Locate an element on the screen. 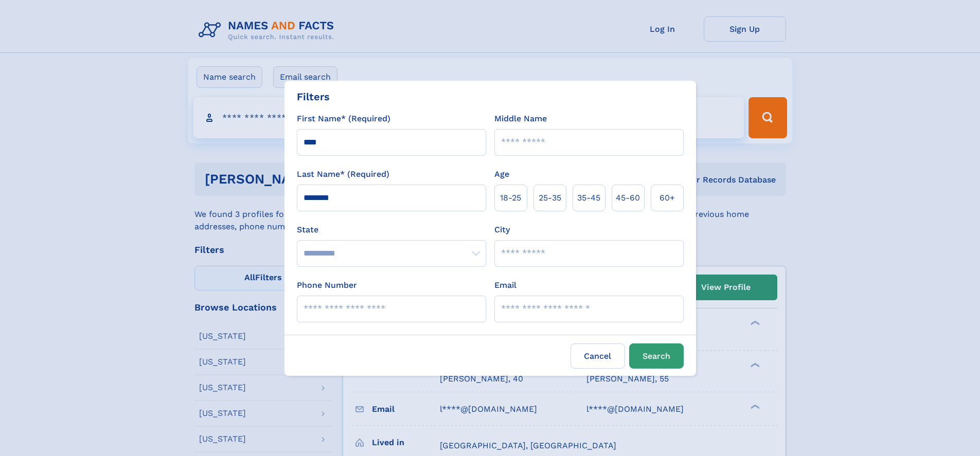 The width and height of the screenshot is (980, 456). label: Phone Number is located at coordinates (326, 285).